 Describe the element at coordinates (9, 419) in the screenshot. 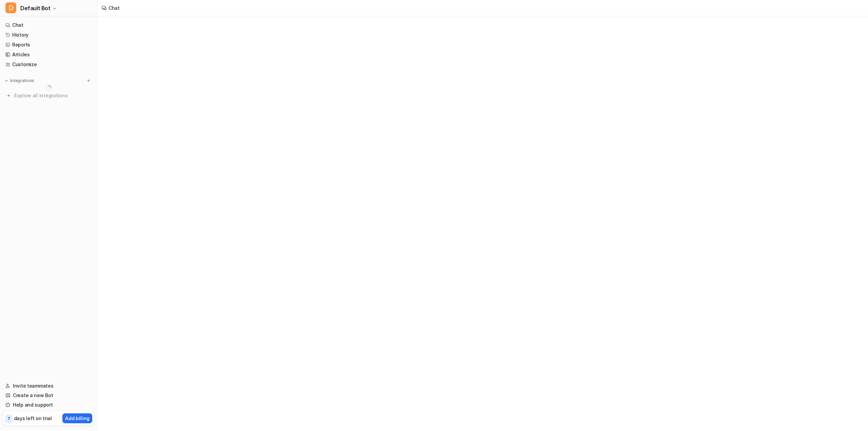

I see `p: 7` at that location.